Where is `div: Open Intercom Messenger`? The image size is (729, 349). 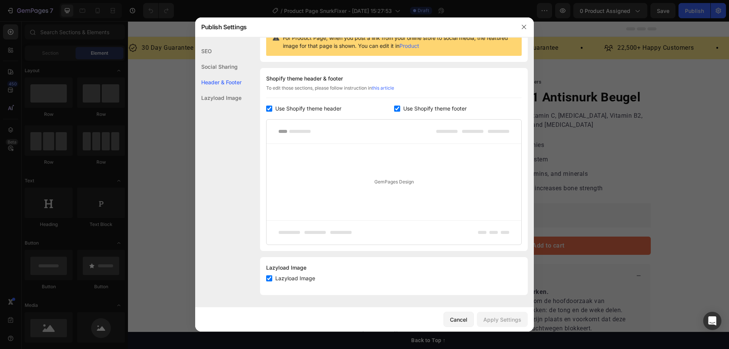
div: Open Intercom Messenger is located at coordinates (712, 321).